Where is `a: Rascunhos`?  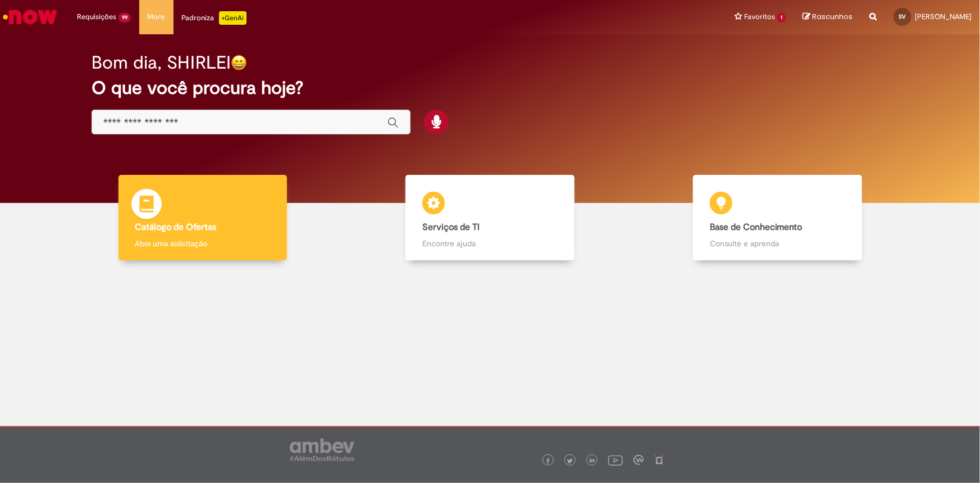 a: Rascunhos is located at coordinates (827, 17).